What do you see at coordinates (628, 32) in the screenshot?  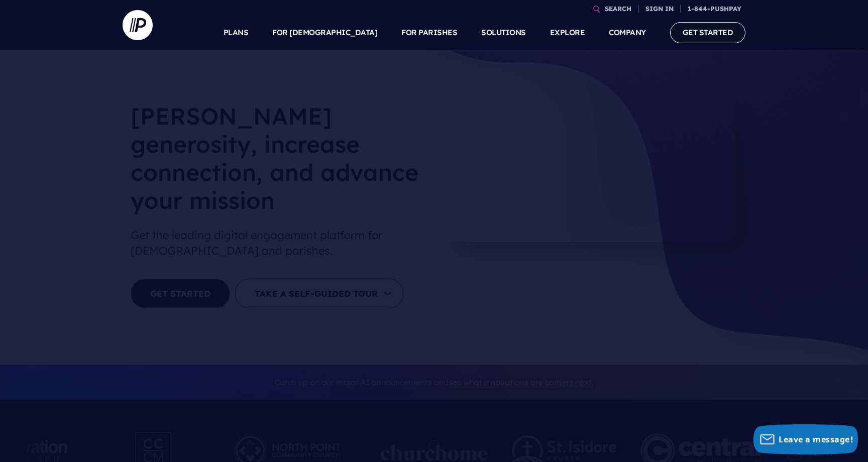 I see `a: COMPANY` at bounding box center [628, 32].